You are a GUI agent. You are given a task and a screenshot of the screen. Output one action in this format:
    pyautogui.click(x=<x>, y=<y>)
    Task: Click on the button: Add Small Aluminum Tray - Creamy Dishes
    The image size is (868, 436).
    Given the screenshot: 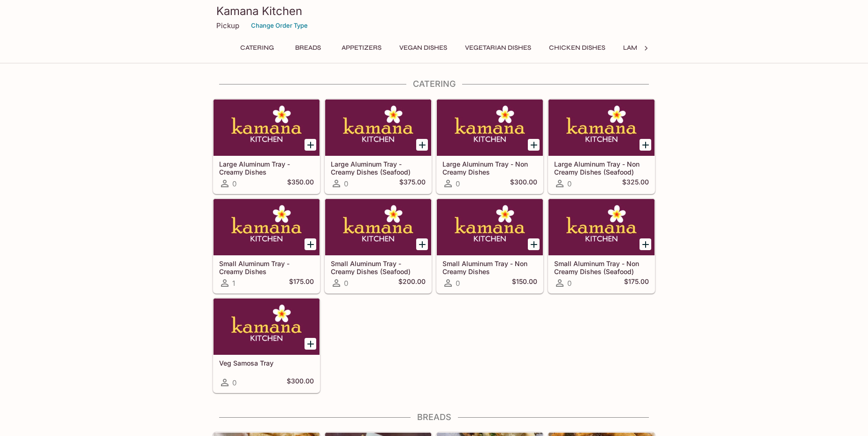 What is the action you would take?
    pyautogui.click(x=310, y=244)
    